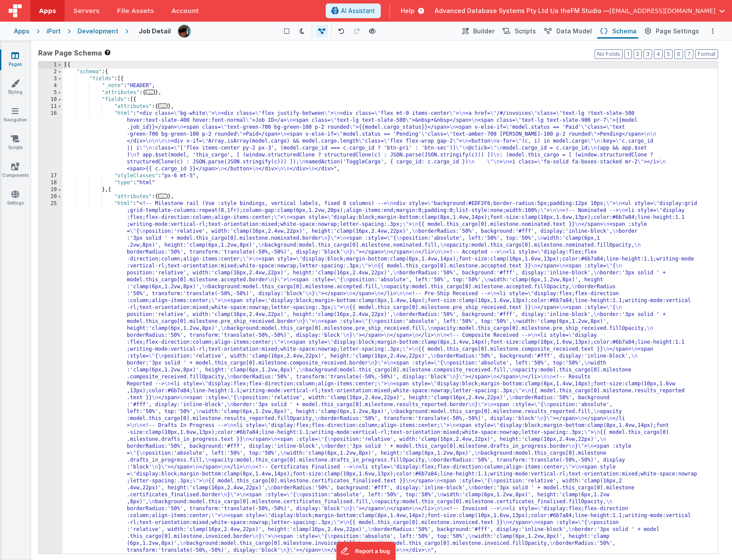  Describe the element at coordinates (51, 176) in the screenshot. I see `div: 17` at that location.